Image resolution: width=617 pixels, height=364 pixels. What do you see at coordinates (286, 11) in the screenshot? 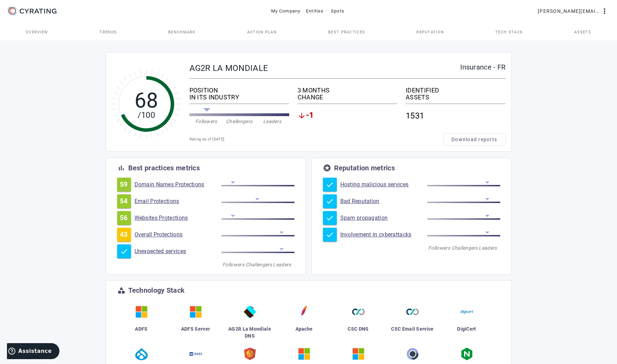
I see `button: My Company` at bounding box center [286, 11].